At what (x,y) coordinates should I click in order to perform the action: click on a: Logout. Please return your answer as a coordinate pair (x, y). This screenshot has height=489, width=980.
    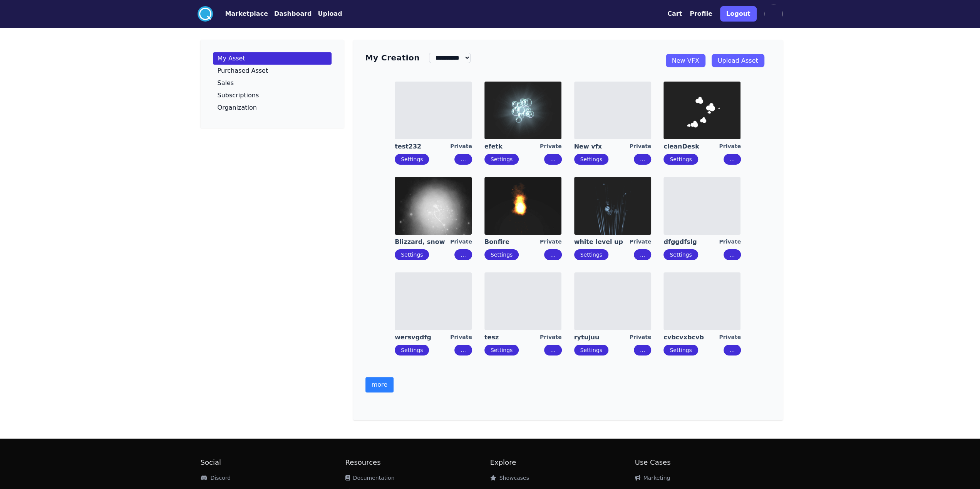
    Looking at the image, I should click on (738, 14).